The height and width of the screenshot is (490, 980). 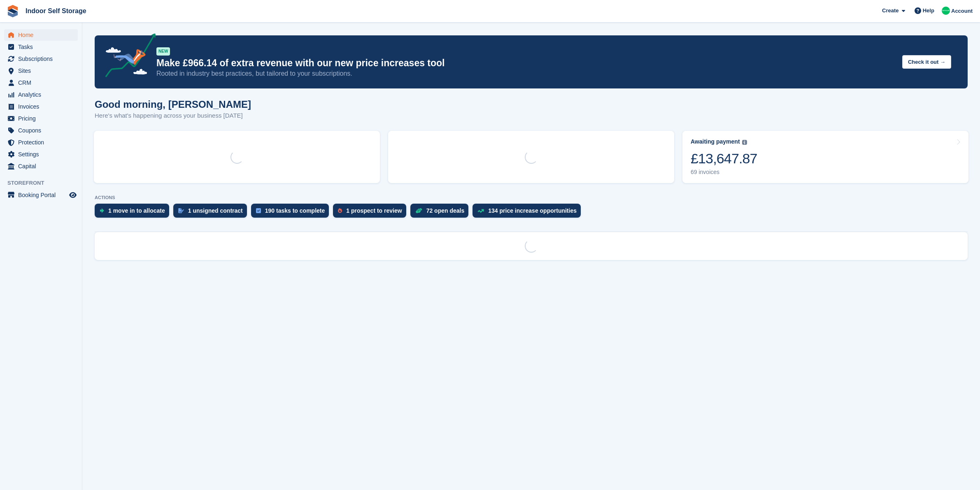 What do you see at coordinates (43, 47) in the screenshot?
I see `span: Tasks` at bounding box center [43, 47].